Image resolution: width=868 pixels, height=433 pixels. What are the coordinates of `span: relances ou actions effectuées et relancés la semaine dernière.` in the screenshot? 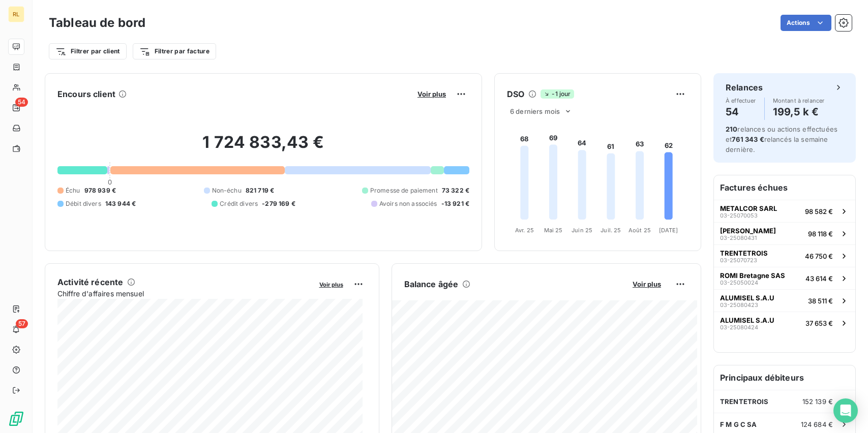 It's located at (781, 140).